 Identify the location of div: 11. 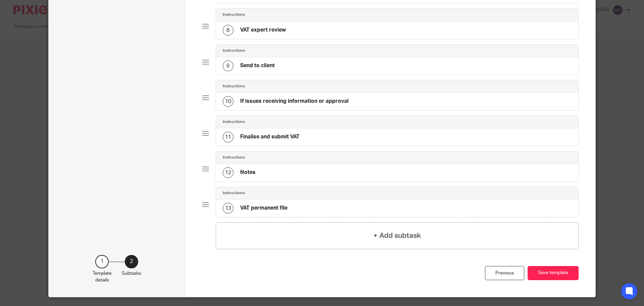
(228, 137).